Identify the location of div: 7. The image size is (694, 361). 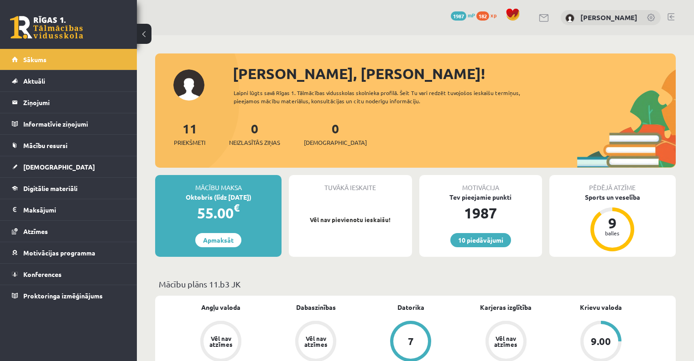
(411, 341).